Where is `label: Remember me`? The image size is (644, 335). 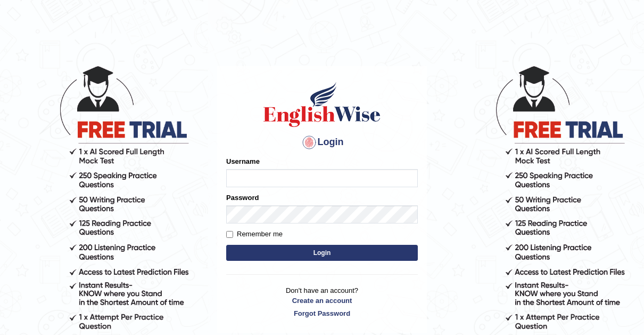
label: Remember me is located at coordinates (255, 234).